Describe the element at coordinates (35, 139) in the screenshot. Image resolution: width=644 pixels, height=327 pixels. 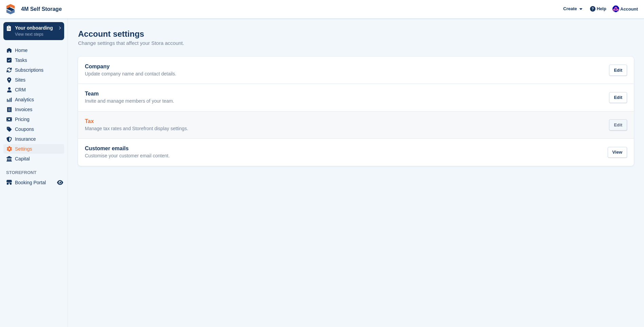
I see `span: Insurance` at that location.